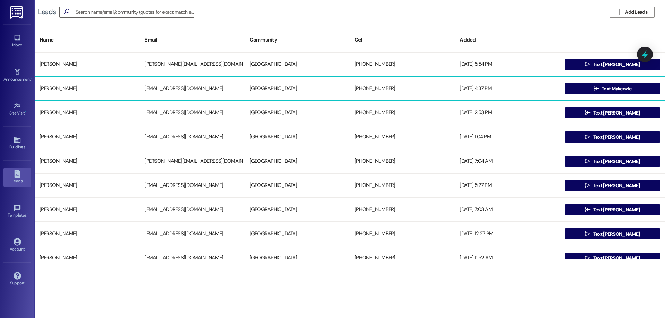  I want to click on img: ResiDesk Logo, so click(17, 12).